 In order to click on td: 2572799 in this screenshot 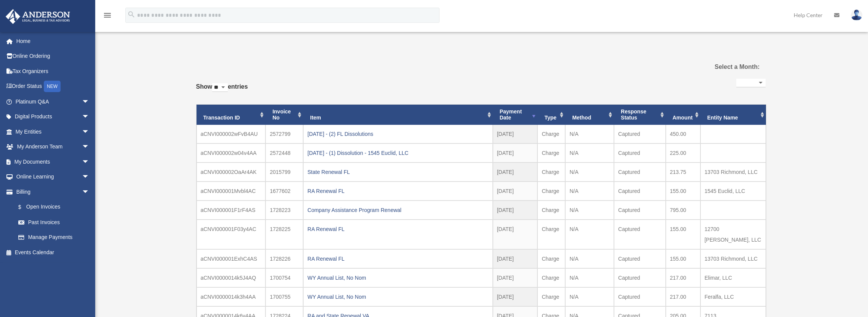, I will do `click(284, 134)`.